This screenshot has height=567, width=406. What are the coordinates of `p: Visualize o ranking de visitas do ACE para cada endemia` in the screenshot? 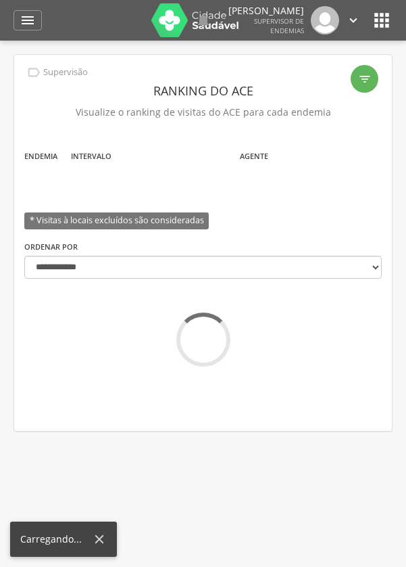 It's located at (203, 112).